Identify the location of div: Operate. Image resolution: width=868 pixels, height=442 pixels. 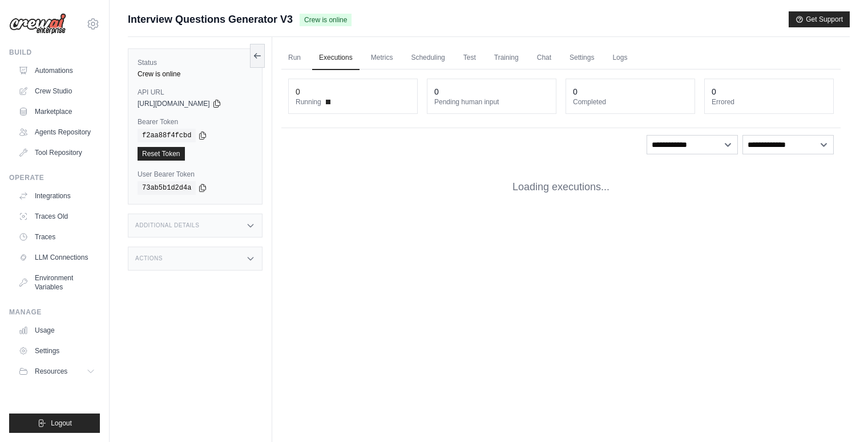
(54, 178).